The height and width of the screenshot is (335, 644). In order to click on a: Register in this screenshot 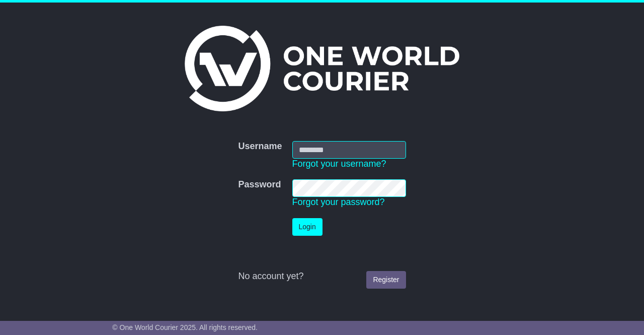, I will do `click(386, 280)`.